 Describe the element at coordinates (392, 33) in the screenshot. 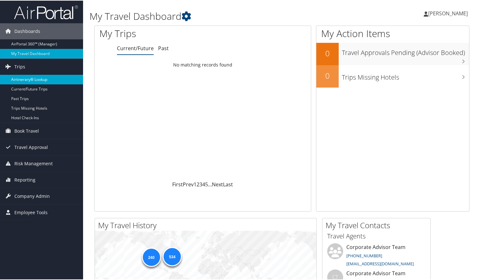

I see `h1: My Action Items` at that location.